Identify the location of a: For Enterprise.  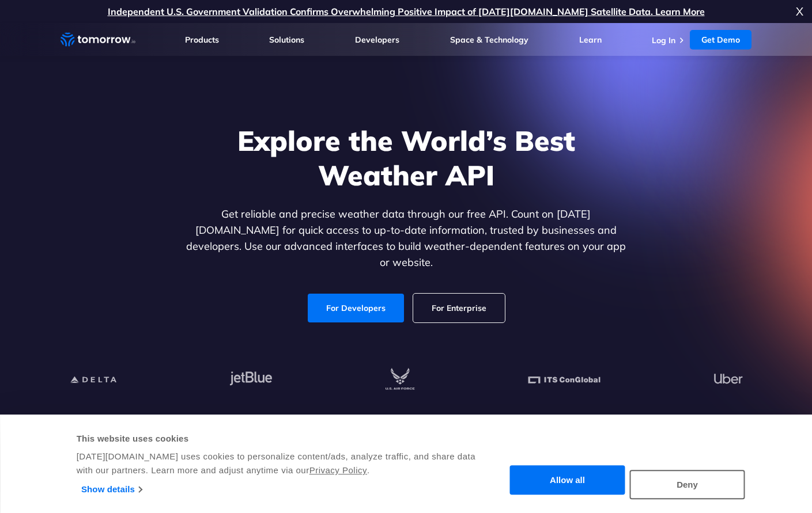
(458, 308).